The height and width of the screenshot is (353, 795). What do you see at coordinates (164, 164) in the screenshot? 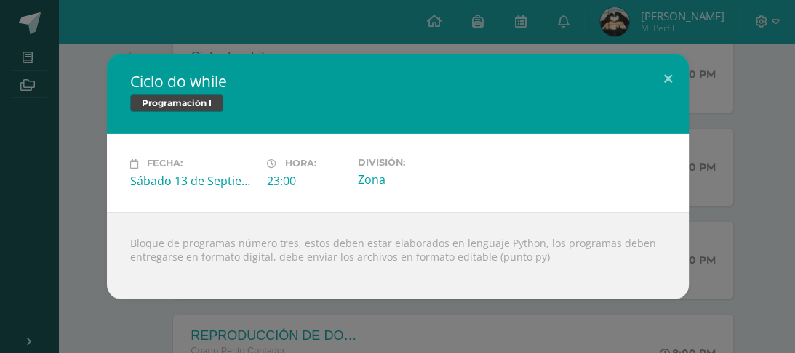
I see `span: Fecha:` at bounding box center [164, 164].